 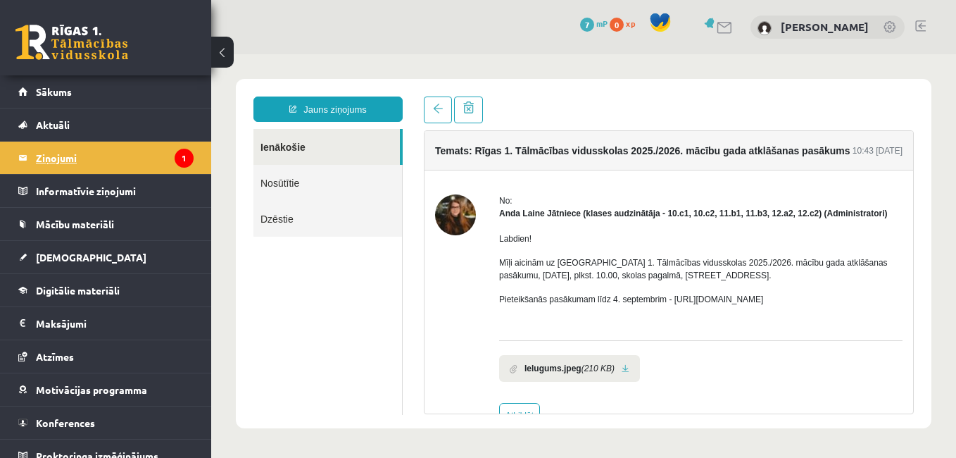 I want to click on img: Anda Laine Jātniece (klases audzinātāja - 10.c1, 10.c2, 11.b1, 11.b3, 12.a2, 12.c2), so click(x=244, y=161).